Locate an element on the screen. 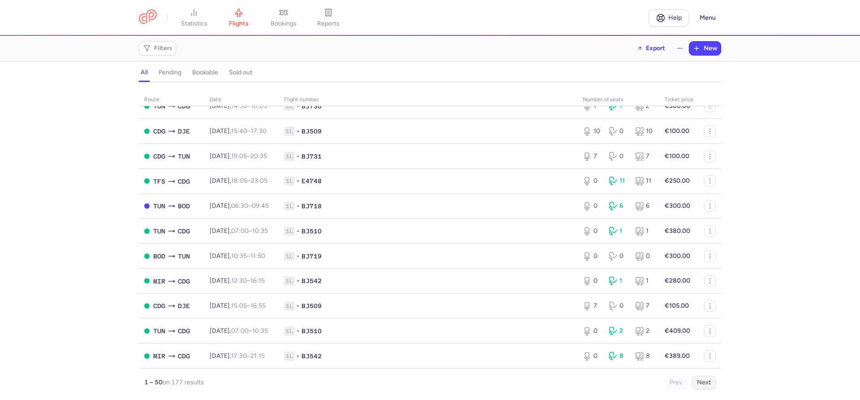 Image resolution: width=860 pixels, height=400 pixels. span: MIR is located at coordinates (159, 356).